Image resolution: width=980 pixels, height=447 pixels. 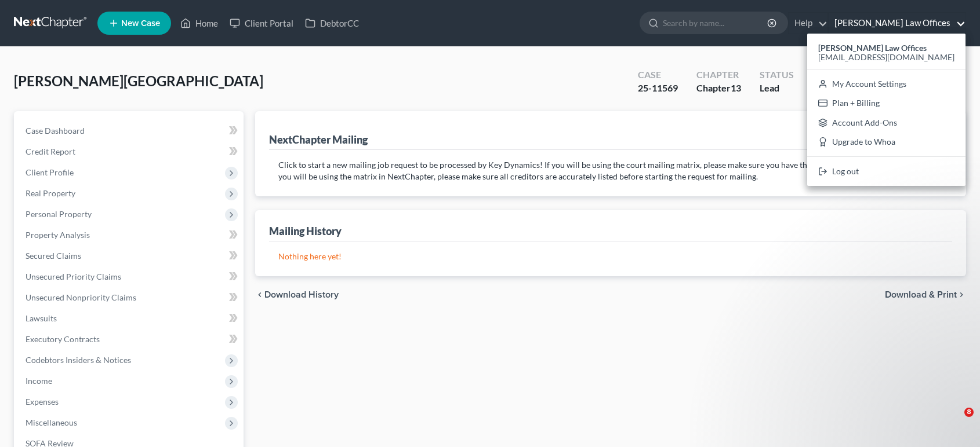 What do you see at coordinates (73, 276) in the screenshot?
I see `span: Unsecured Priority Claims` at bounding box center [73, 276].